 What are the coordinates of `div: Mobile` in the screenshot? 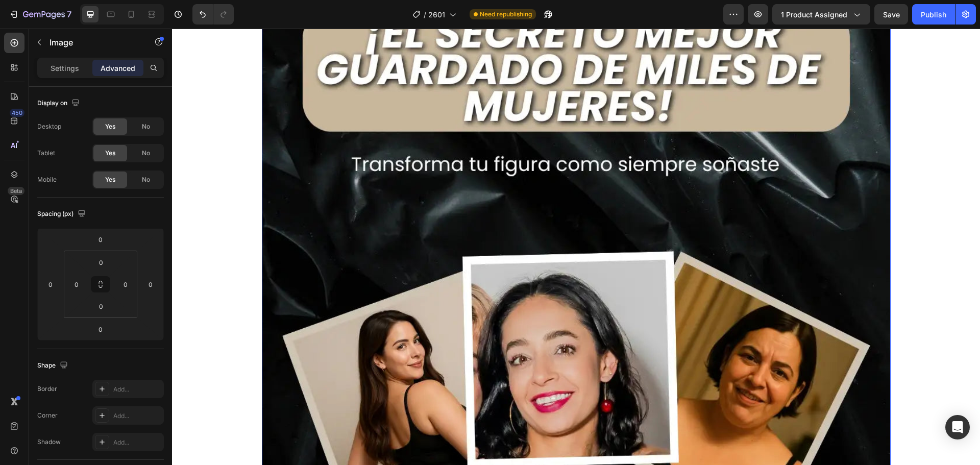 It's located at (47, 180).